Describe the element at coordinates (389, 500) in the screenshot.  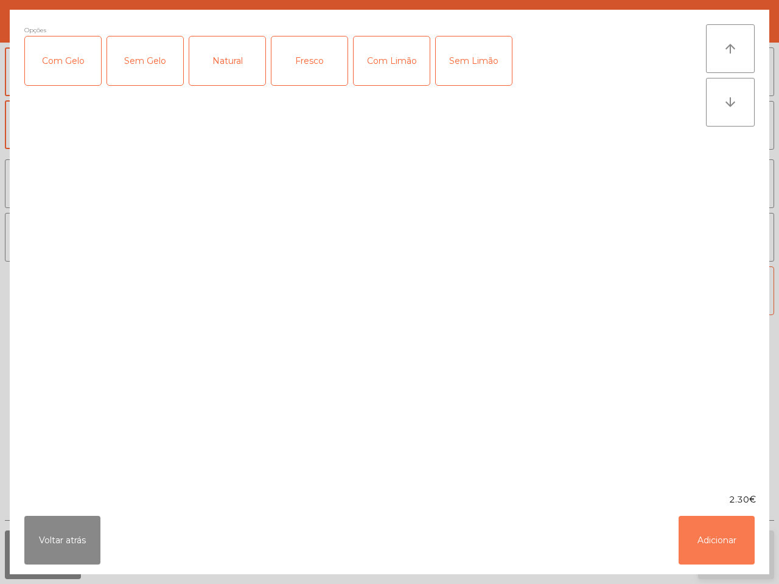
I see `div: 2.30€` at that location.